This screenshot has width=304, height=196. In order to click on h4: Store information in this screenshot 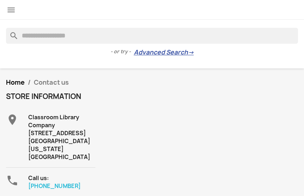, I will do `click(51, 97)`.